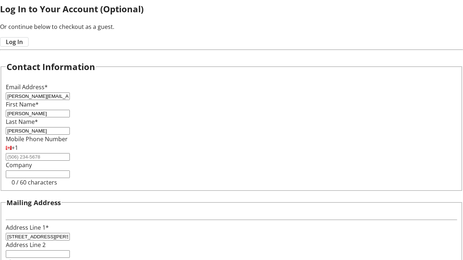 The image size is (463, 260). I want to click on span: Log In, so click(14, 42).